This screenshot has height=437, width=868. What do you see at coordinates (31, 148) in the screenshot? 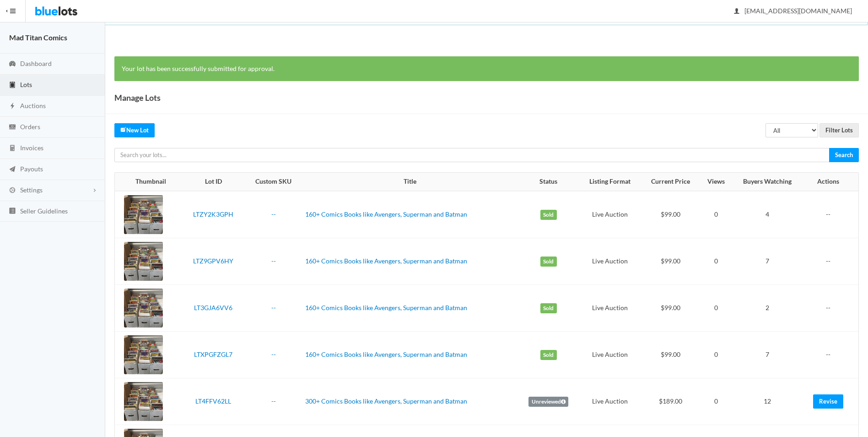
I see `span: Invoices` at bounding box center [31, 148].